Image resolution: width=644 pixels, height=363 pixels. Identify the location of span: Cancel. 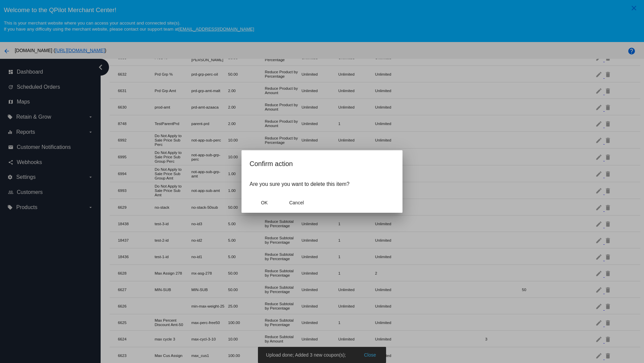
(297, 203).